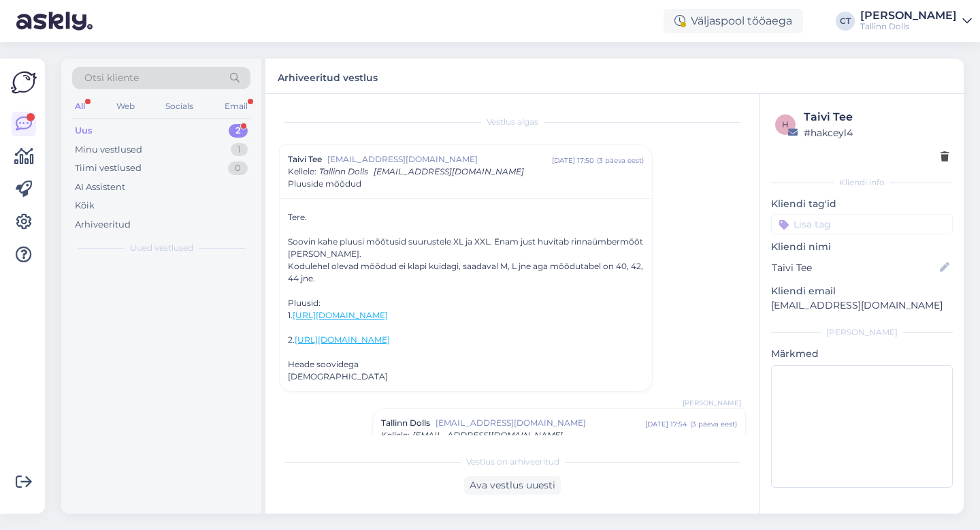 This screenshot has width=980, height=530. Describe the element at coordinates (733, 21) in the screenshot. I see `div: Väljaspool tööaega` at that location.